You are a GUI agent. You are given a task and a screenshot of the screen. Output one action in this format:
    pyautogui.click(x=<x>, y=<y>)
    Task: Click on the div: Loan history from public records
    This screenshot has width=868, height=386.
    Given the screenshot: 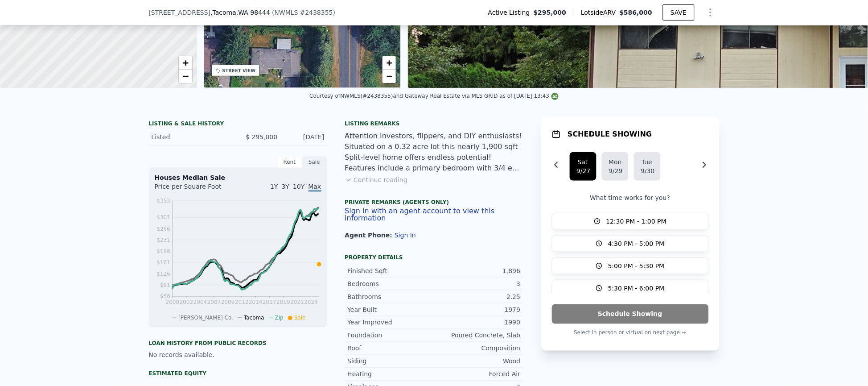 What is the action you would take?
    pyautogui.click(x=238, y=344)
    